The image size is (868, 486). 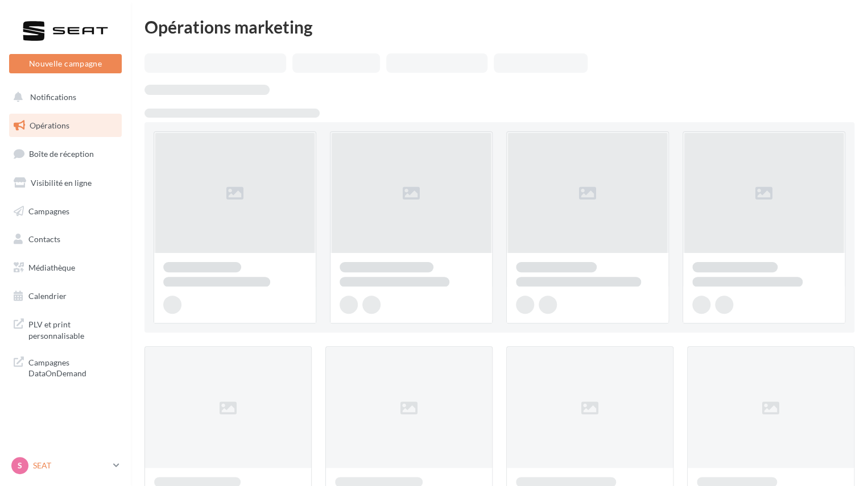 I want to click on span: Campagnes DataOnDemand, so click(x=73, y=367).